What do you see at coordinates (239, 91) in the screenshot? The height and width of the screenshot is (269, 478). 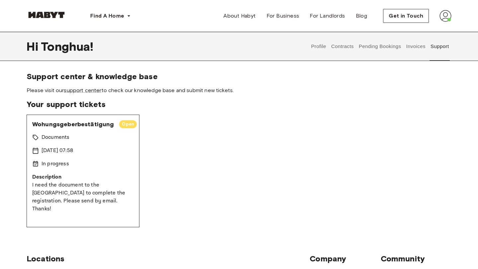 I see `span: Please visit our to check our knowledge base and submit new tickets.` at bounding box center [239, 91].